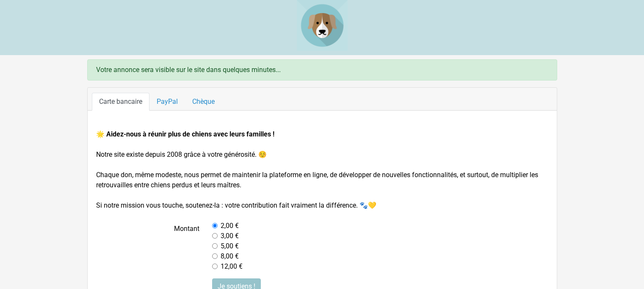  I want to click on label: 8,00 €, so click(230, 257).